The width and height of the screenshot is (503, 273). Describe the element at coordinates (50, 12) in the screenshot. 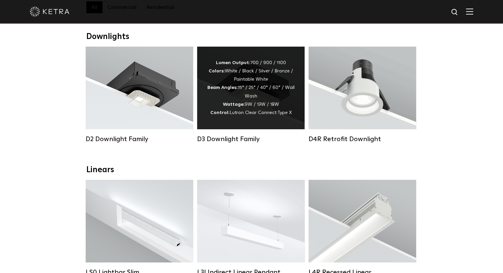

I see `img: ketra-logo-2019-white` at that location.